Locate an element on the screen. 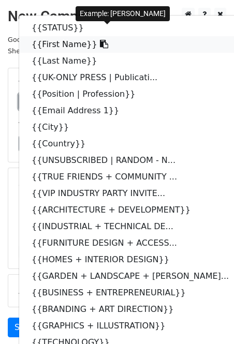  a: Send is located at coordinates (25, 327).